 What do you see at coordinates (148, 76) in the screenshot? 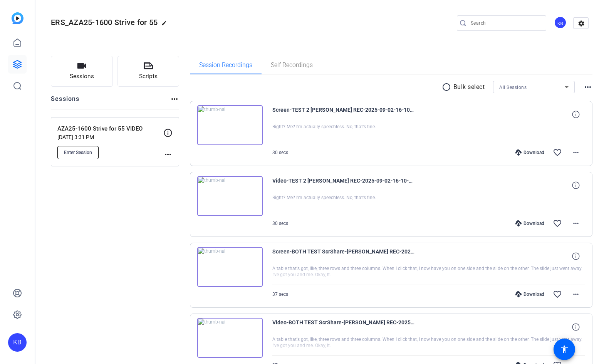
I see `span: Scripts` at bounding box center [148, 76].